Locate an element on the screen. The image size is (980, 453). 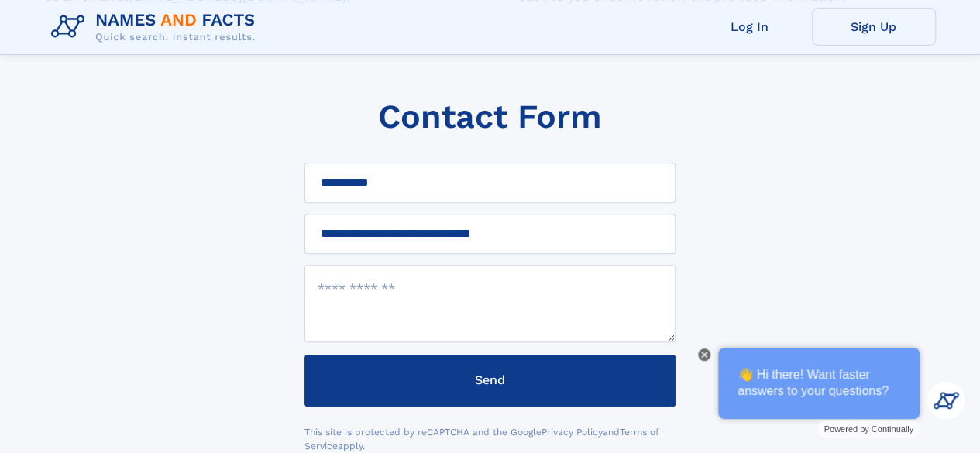
div: 👋 Hi there! Want faster answers to your questions? is located at coordinates (818, 383).